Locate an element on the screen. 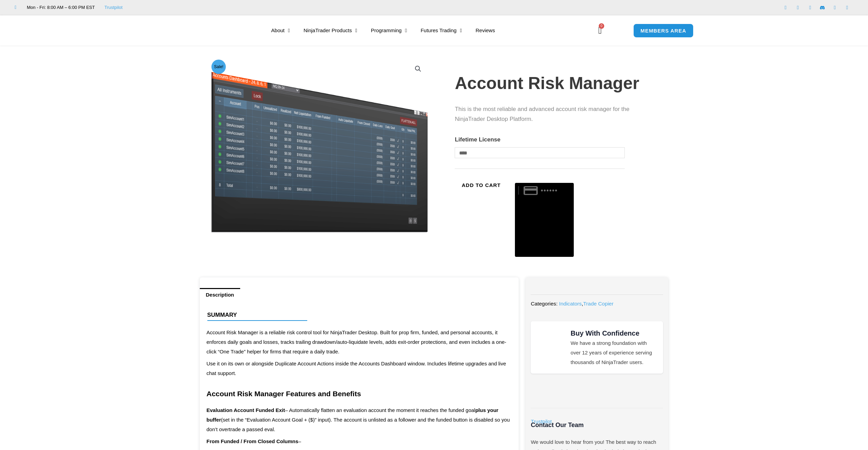 This screenshot has height=450, width=868. b: Evaluation Account Funded Exit is located at coordinates (246, 410).